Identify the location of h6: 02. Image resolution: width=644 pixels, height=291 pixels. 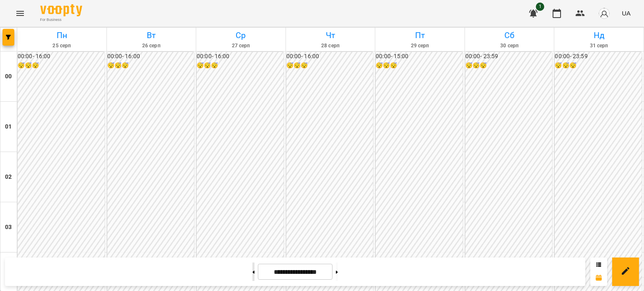
(9, 177).